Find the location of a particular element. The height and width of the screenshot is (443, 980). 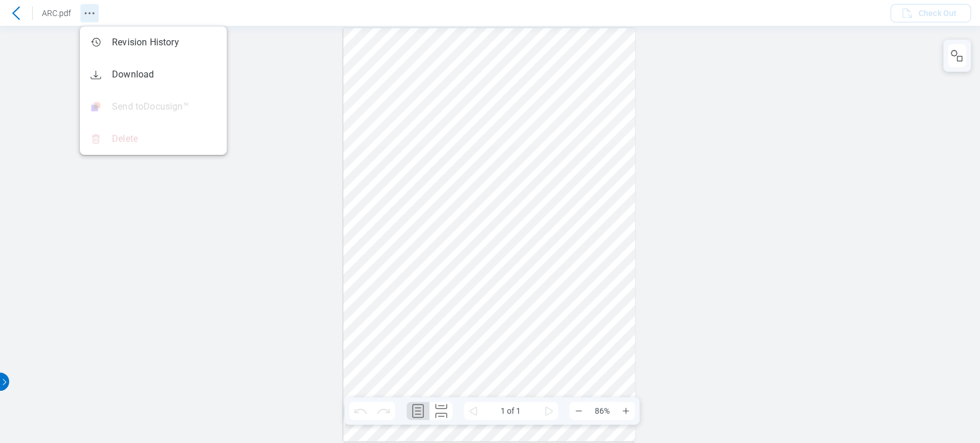

div: Download is located at coordinates (121, 75).